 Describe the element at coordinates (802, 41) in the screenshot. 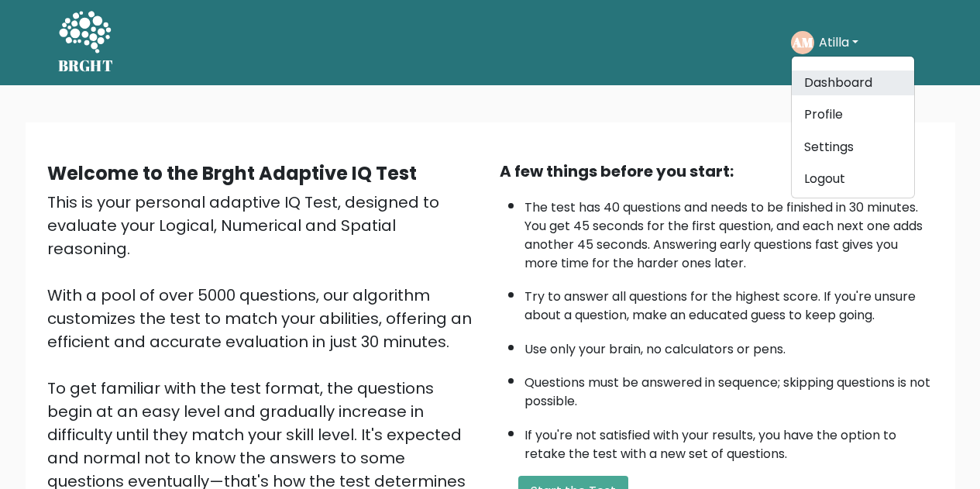

I see `text: AM` at that location.